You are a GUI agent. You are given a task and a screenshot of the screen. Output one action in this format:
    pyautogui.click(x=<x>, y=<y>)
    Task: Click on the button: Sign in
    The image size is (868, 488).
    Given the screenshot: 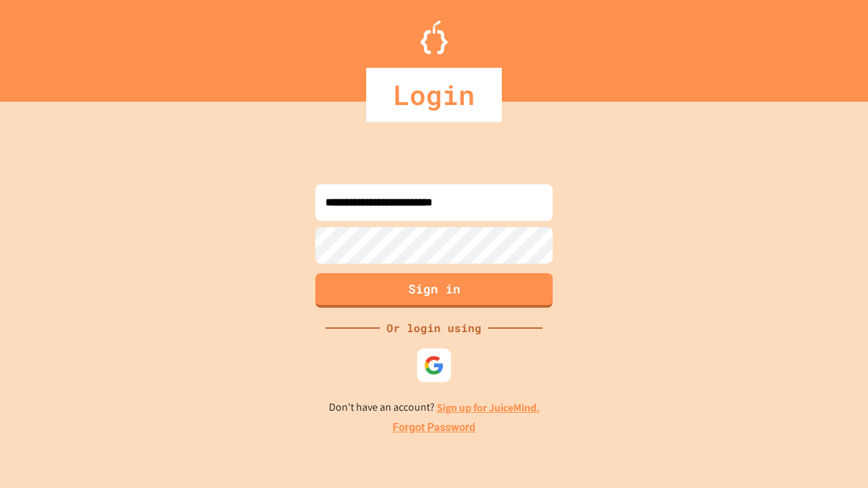 What is the action you would take?
    pyautogui.click(x=434, y=290)
    